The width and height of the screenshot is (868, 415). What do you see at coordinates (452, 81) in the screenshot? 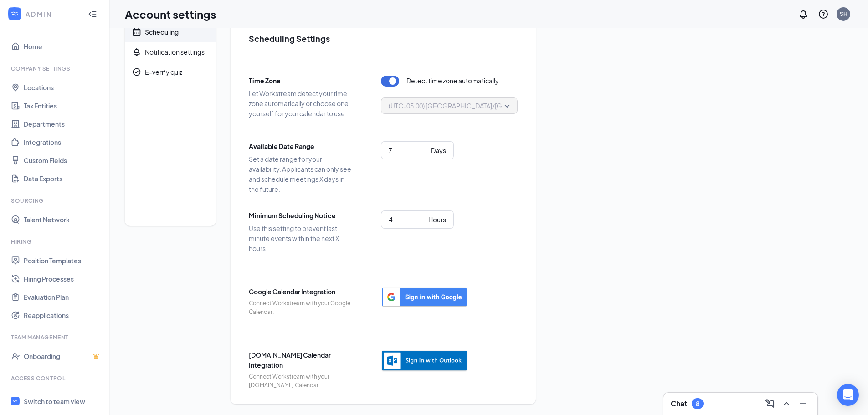
I see `span: Detect time zone automatically` at bounding box center [452, 81].